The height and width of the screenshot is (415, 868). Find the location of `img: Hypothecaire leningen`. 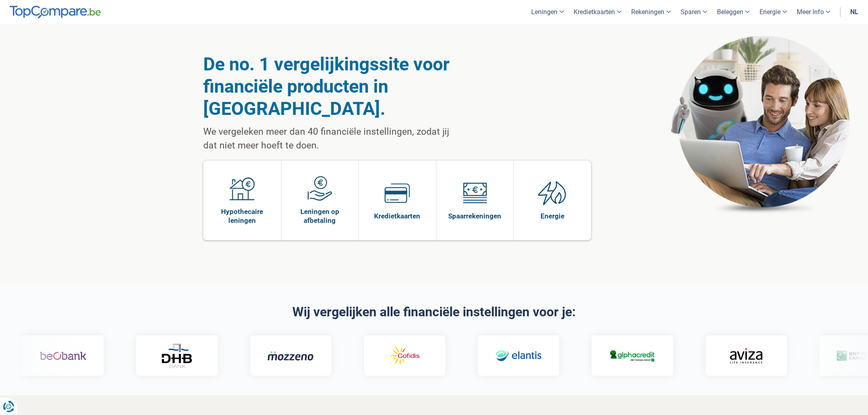

img: Hypothecaire leningen is located at coordinates (242, 188).